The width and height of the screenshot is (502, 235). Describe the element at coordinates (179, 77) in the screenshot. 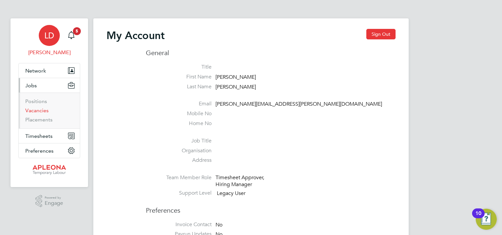

I see `label: First Name` at that location.